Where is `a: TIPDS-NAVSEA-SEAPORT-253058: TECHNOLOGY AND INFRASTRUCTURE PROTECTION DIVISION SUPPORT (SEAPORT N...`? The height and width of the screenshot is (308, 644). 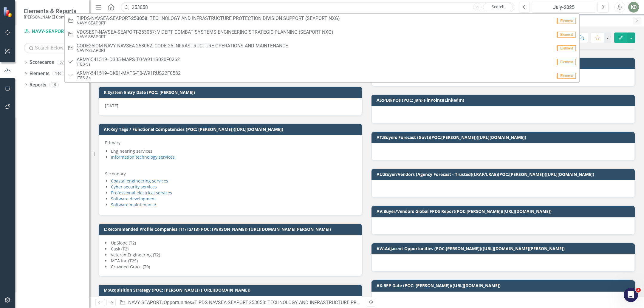 a: TIPDS-NAVSEA-SEAPORT-253058: TECHNOLOGY AND INFRASTRUCTURE PROTECTION DIVISION SUPPORT (SEAPORT N... is located at coordinates (322, 20).